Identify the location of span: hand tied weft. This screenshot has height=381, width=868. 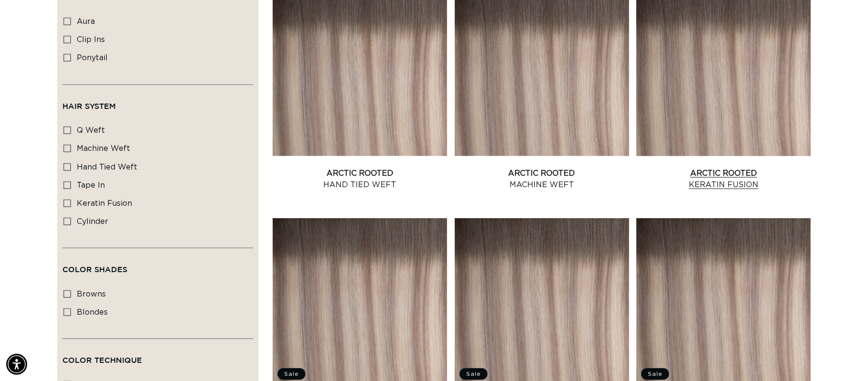
(107, 167).